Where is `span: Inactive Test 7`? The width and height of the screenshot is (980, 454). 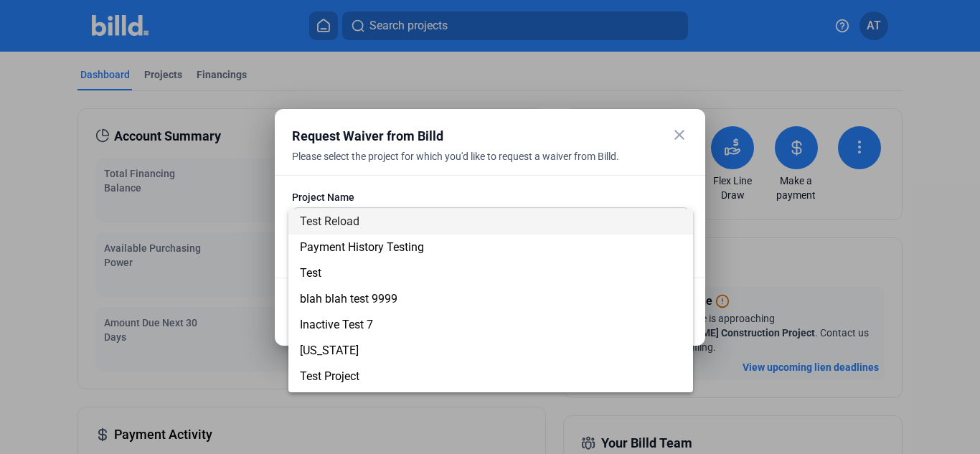 span: Inactive Test 7 is located at coordinates (337, 324).